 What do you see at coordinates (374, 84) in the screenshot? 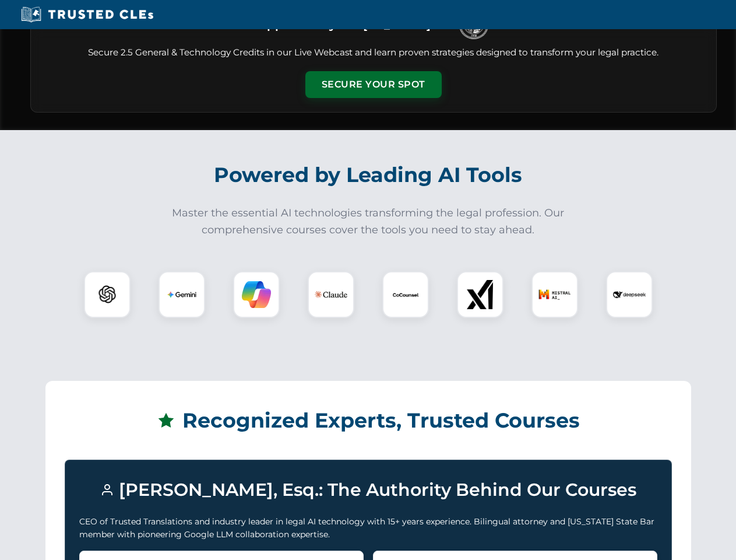
I see `button: Secure Your Spot` at bounding box center [374, 84].